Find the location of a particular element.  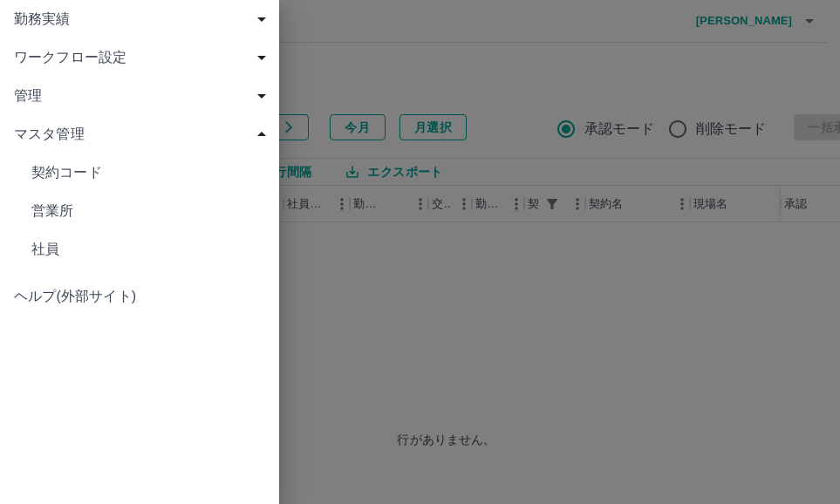

span: マスタ管理 is located at coordinates (144, 134).